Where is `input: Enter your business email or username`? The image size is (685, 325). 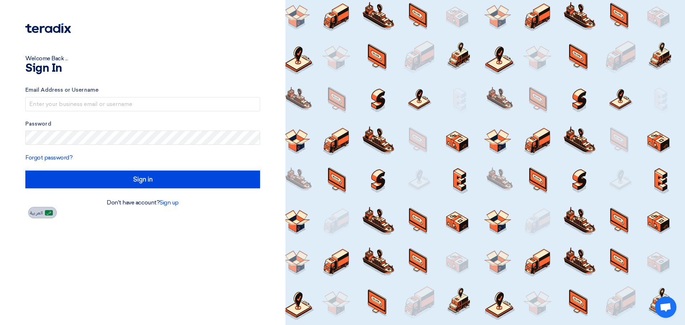
input: Enter your business email or username is located at coordinates (143, 104).